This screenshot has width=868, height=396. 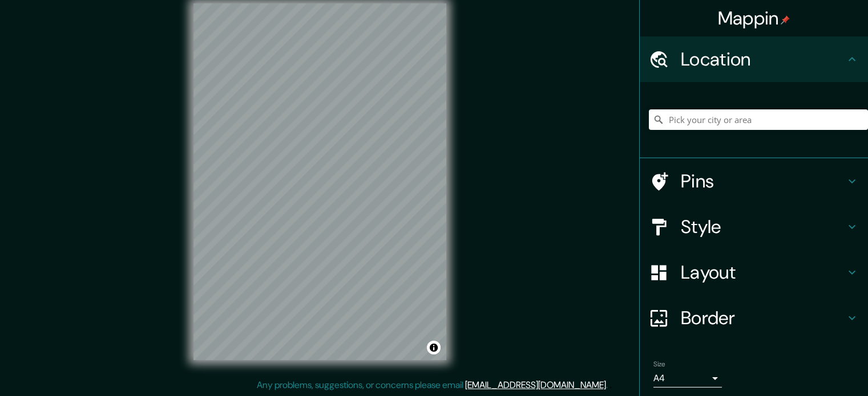 I want to click on h4: Pins, so click(x=763, y=181).